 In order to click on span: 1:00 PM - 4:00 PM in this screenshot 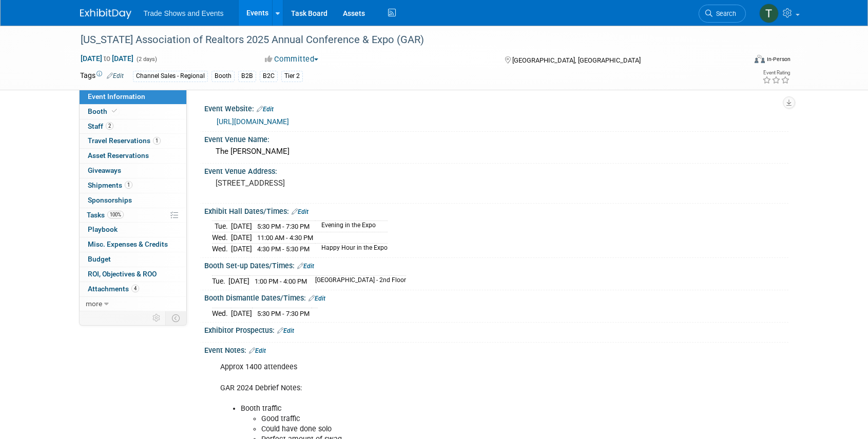, I will do `click(281, 281)`.